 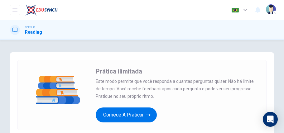 I want to click on img: EduSynch logo, so click(x=41, y=10).